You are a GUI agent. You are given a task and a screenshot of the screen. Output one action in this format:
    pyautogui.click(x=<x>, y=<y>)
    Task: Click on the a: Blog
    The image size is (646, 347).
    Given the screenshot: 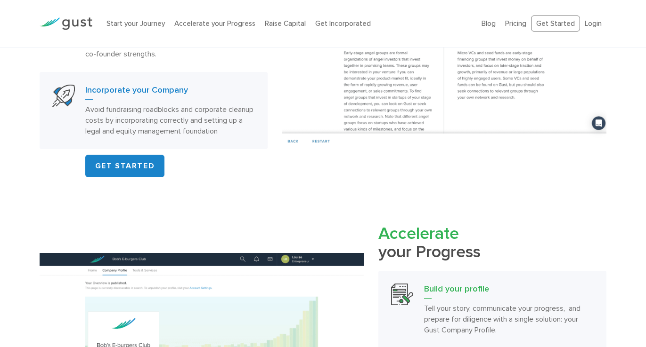 What is the action you would take?
    pyautogui.click(x=488, y=24)
    